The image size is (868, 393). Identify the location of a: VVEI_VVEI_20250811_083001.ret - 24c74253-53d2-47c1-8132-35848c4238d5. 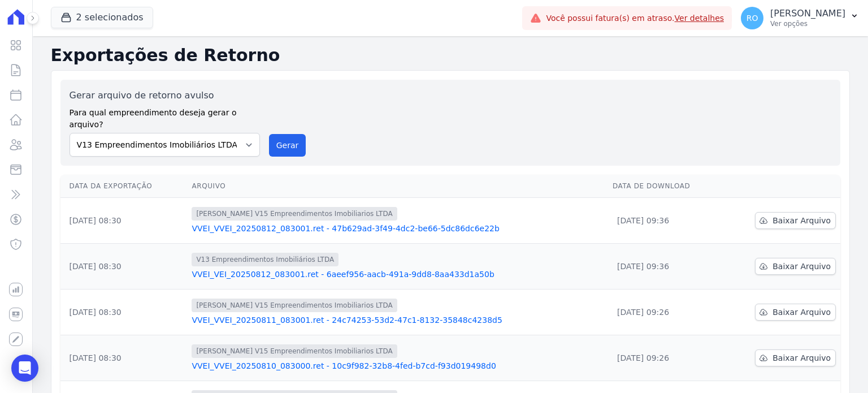
(397, 320).